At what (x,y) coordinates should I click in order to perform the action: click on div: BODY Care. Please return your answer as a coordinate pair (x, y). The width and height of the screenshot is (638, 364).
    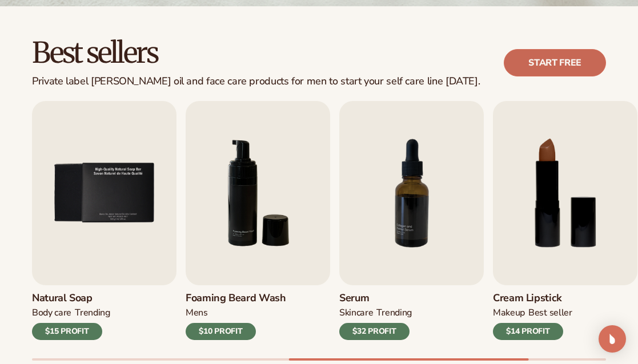
    Looking at the image, I should click on (51, 313).